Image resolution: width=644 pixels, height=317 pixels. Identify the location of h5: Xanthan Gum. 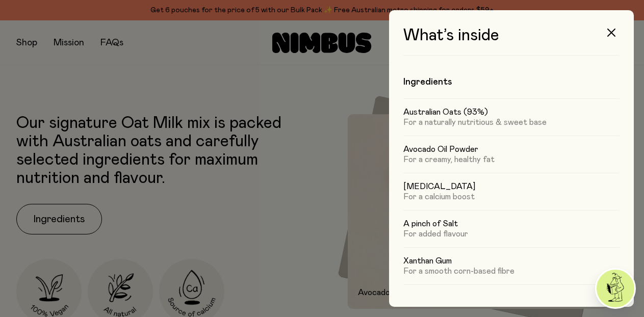
(511, 261).